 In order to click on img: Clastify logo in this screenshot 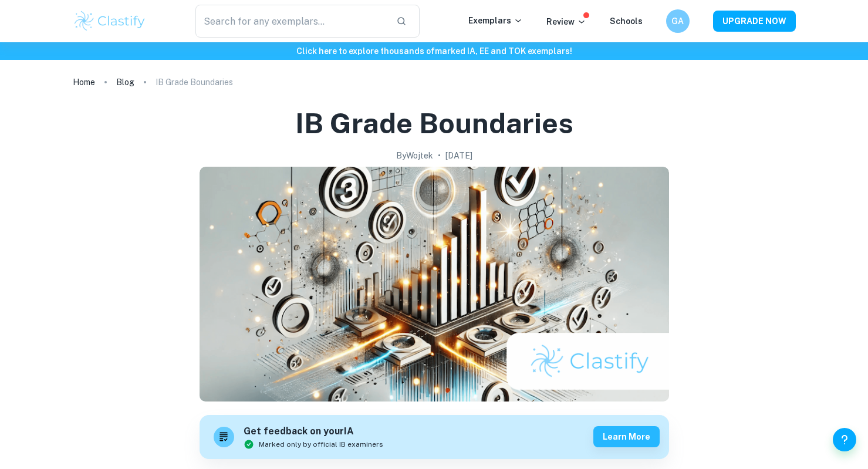, I will do `click(110, 21)`.